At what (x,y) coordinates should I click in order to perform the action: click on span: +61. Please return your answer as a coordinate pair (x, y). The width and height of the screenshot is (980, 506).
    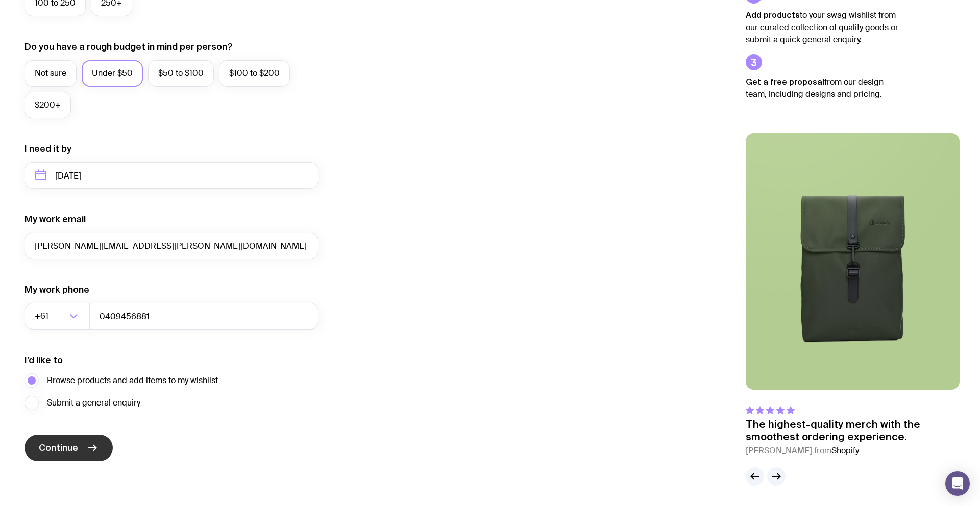
    Looking at the image, I should click on (43, 316).